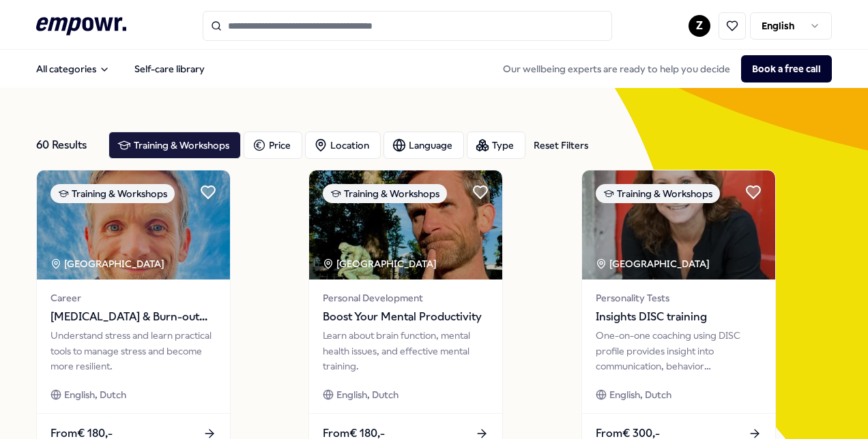 This screenshot has height=439, width=868. I want to click on button: Price, so click(273, 145).